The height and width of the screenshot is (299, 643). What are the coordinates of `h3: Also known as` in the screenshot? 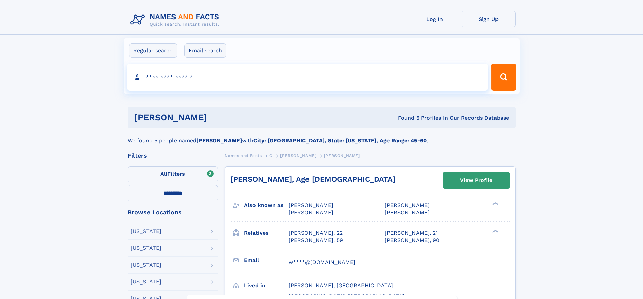 It's located at (266, 205).